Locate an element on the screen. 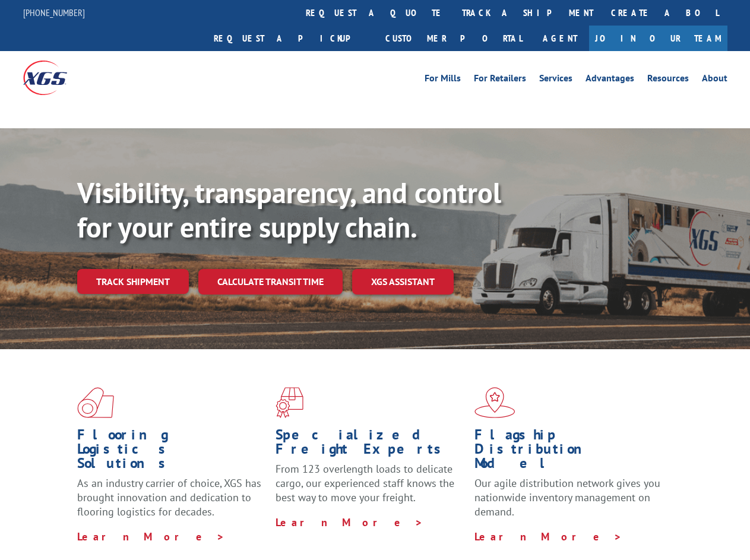 The width and height of the screenshot is (750, 560). b: Visibility, transparency, and control for your entire supply chain. is located at coordinates (289, 210).